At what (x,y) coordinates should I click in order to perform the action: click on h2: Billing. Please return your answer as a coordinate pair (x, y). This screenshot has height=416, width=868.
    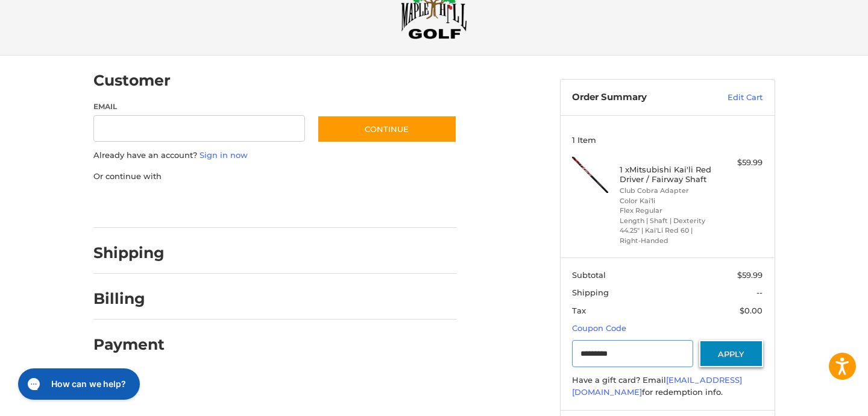
    Looking at the image, I should click on (129, 299).